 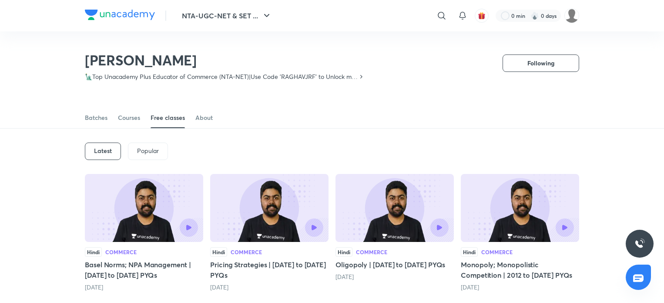 I want to click on div: Oligopoly | June 2012 to June 2025 PYQs, so click(x=395, y=233).